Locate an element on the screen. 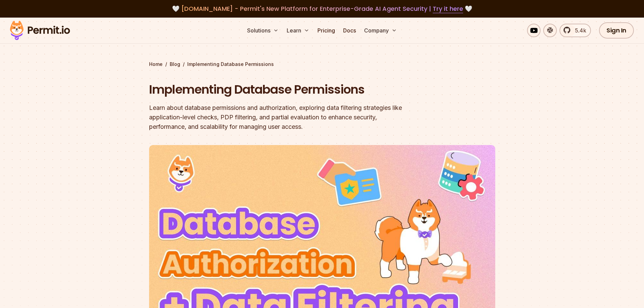 This screenshot has width=644, height=308. a: Docs is located at coordinates (349, 31).